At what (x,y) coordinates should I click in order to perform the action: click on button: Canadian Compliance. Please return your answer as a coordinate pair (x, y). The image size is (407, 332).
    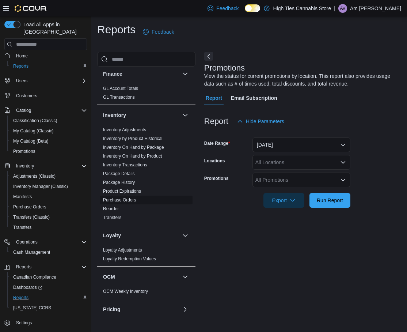
    Looking at the image, I should click on (49, 277).